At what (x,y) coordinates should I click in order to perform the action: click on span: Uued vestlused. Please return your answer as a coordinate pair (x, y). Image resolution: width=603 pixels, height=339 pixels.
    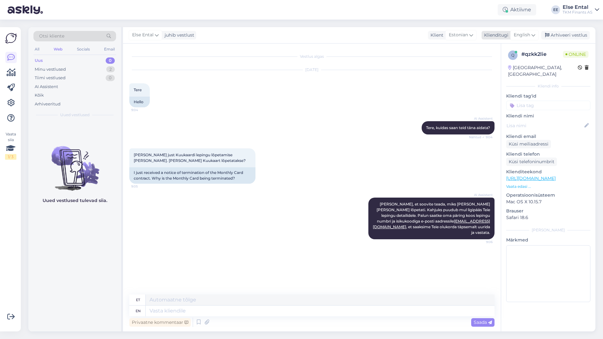
    Looking at the image, I should click on (75, 115).